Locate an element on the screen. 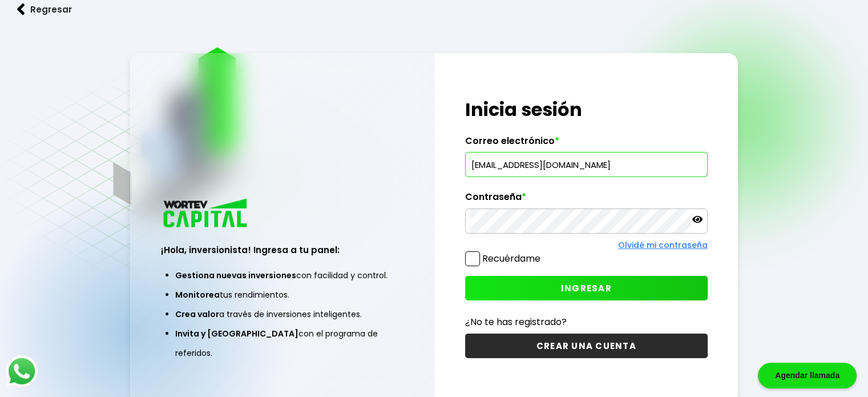  h1: Inicia sesión is located at coordinates (586, 110).